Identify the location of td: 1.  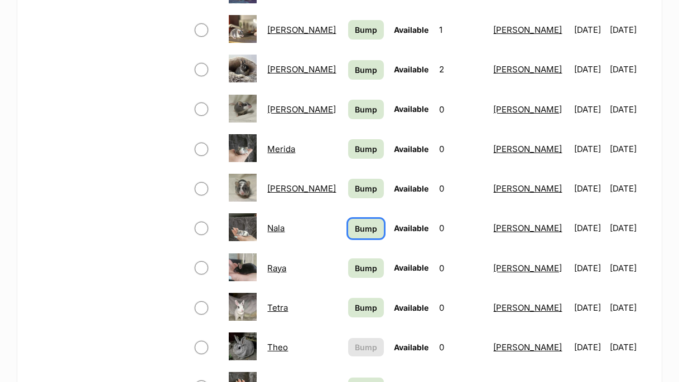
(461, 30).